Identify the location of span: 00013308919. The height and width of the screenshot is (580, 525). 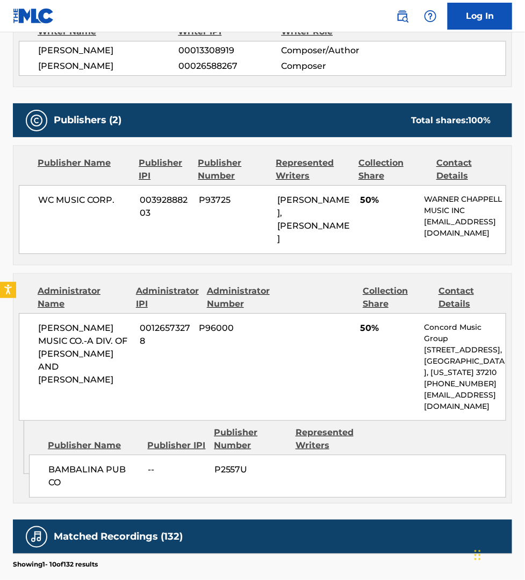
(230, 51).